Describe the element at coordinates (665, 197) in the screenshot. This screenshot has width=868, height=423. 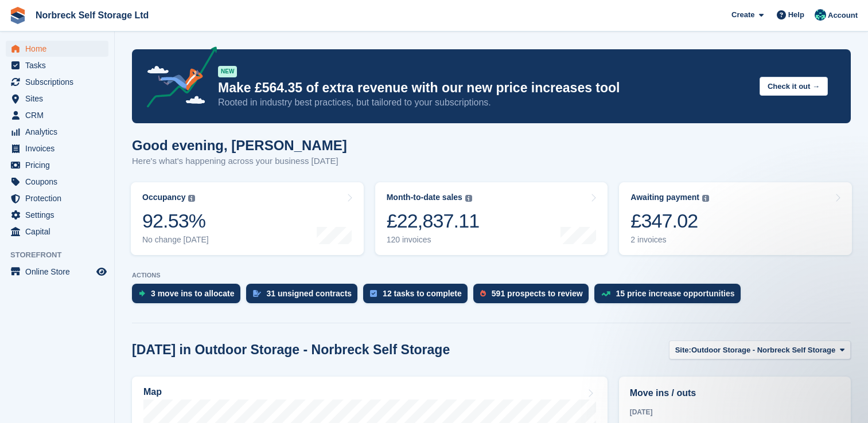
I see `div: Awaiting payment` at that location.